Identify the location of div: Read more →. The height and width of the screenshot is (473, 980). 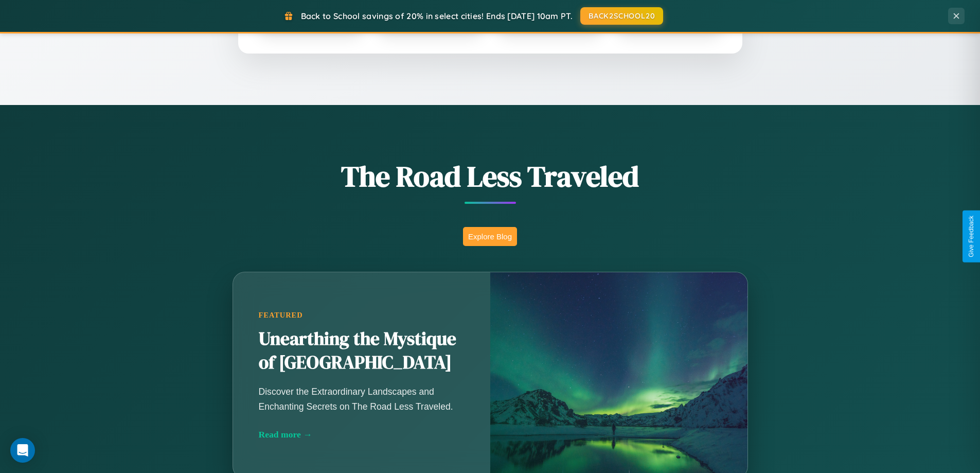
(361, 434).